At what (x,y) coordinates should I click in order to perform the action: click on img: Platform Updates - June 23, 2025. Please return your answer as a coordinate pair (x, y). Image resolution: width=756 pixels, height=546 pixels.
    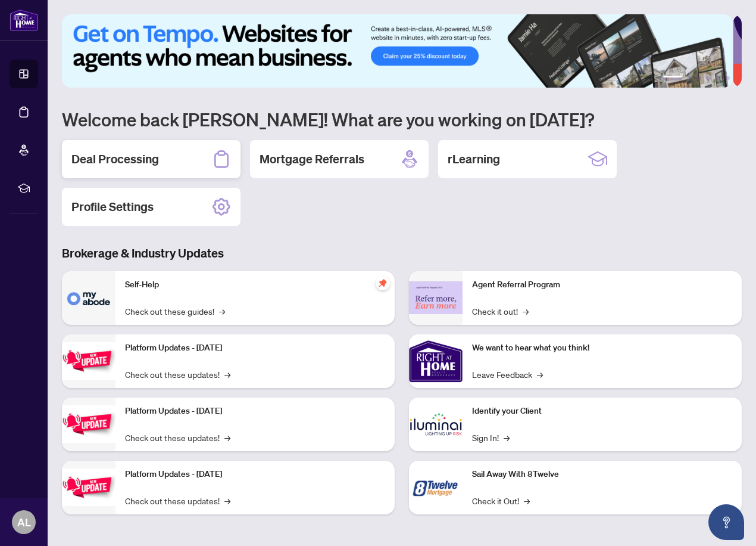
    Looking at the image, I should click on (89, 487).